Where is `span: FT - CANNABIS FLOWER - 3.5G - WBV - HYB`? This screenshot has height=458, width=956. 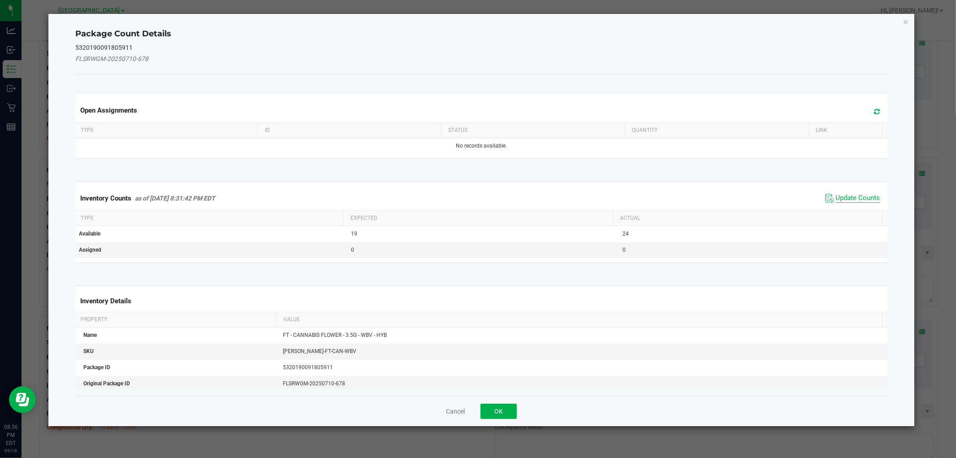 span: FT - CANNABIS FLOWER - 3.5G - WBV - HYB is located at coordinates (335, 335).